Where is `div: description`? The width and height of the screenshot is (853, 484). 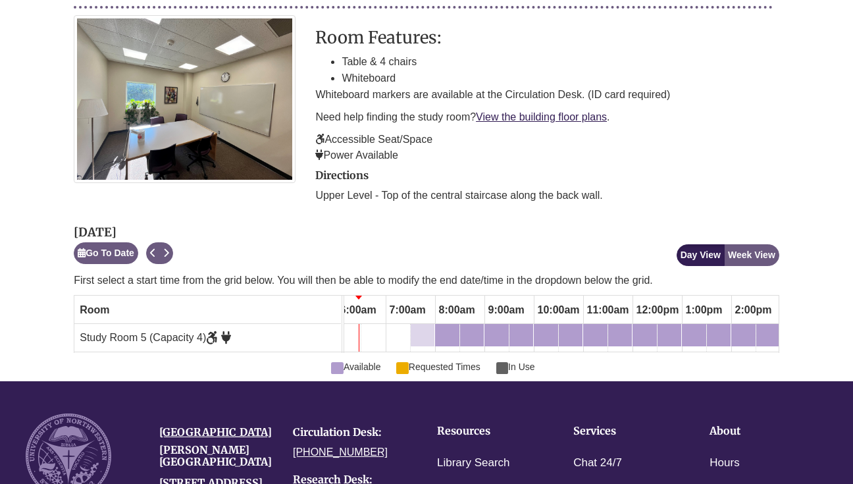
div: description is located at coordinates (547, 95).